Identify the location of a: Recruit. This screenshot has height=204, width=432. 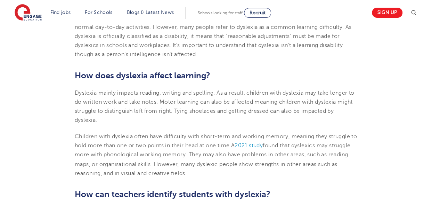
(258, 13).